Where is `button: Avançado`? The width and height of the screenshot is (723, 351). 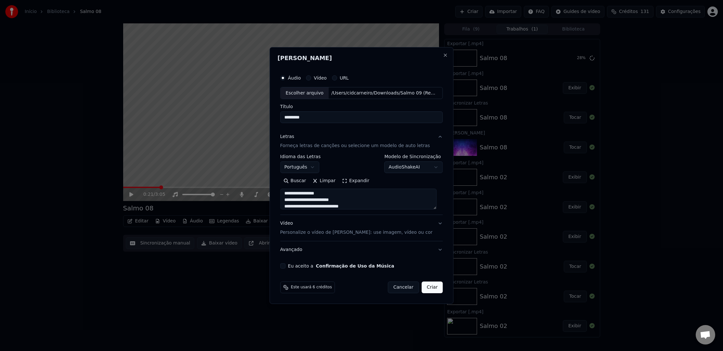
button: Avançado is located at coordinates (361, 250).